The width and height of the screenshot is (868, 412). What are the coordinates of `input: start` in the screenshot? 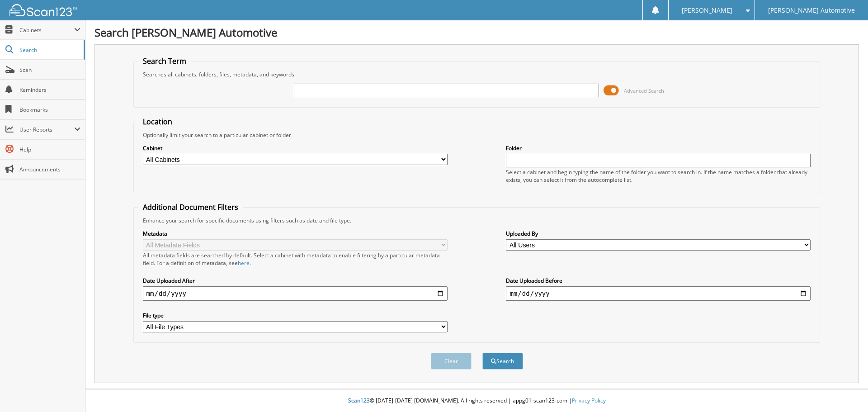 It's located at (295, 293).